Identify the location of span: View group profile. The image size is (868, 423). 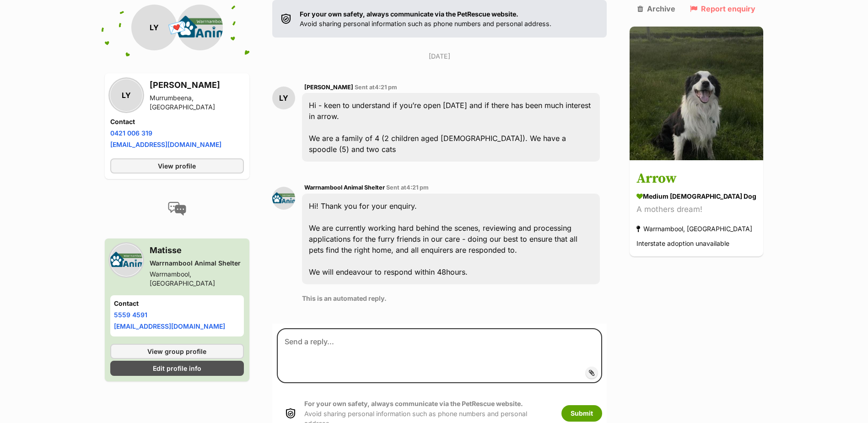
(177, 351).